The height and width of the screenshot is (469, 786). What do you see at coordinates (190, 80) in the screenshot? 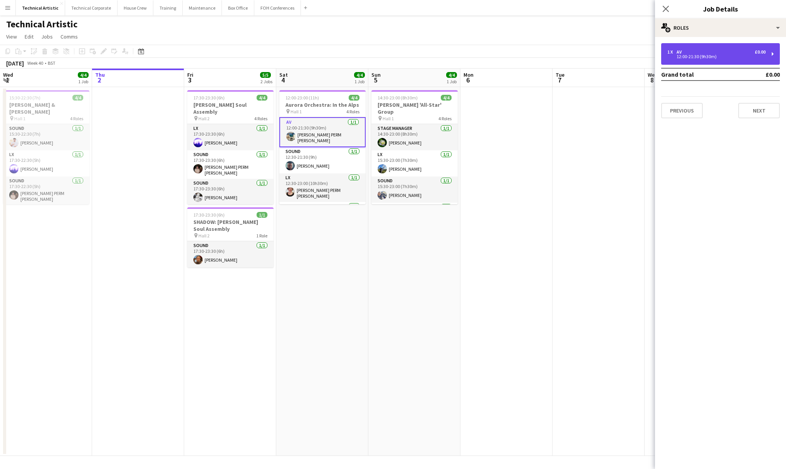
I see `span: 3` at bounding box center [190, 80].